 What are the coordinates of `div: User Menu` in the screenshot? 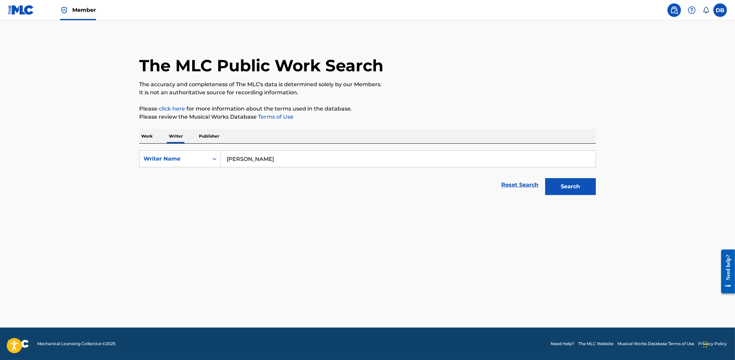 It's located at (720, 10).